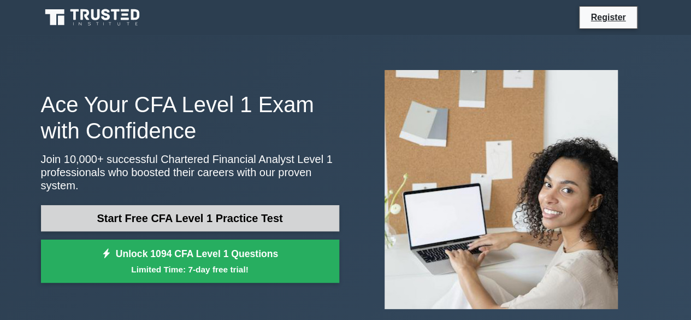  What do you see at coordinates (190, 269) in the screenshot?
I see `small: Limited Time: 7-day free trial!` at bounding box center [190, 269].